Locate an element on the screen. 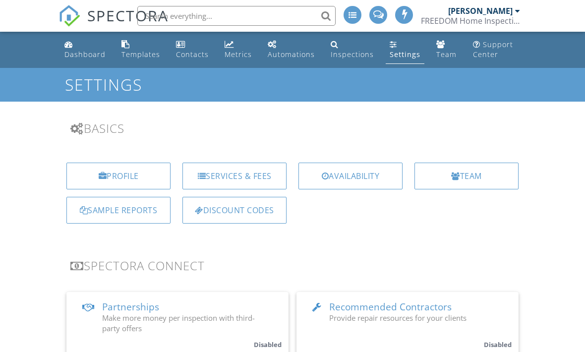  div: Metrics is located at coordinates (238, 54).